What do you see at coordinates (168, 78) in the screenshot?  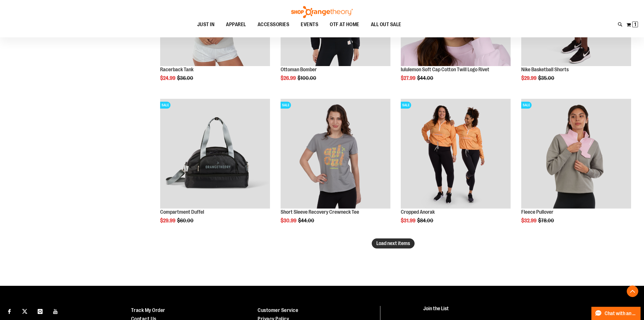 I see `span: $24.99` at bounding box center [168, 78].